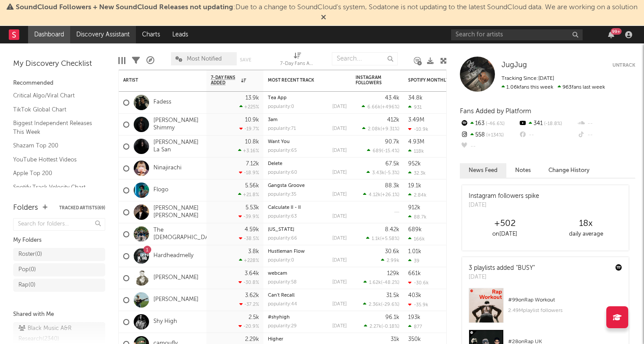 The height and width of the screenshot is (344, 644). I want to click on span: -5.3 %, so click(392, 173).